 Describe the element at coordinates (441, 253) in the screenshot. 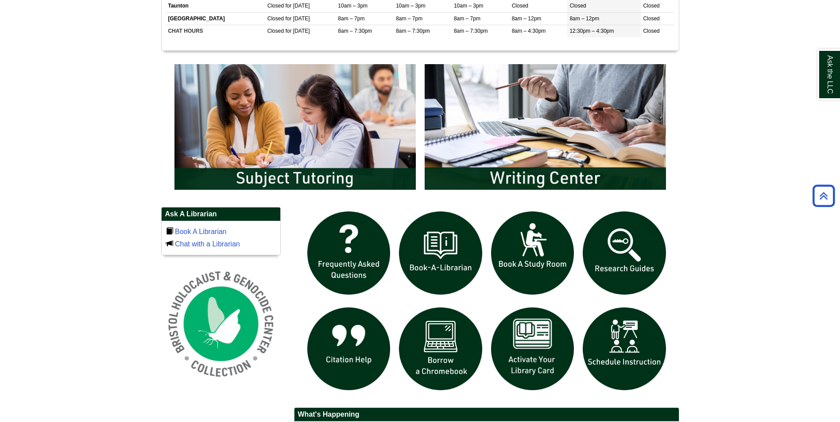

I see `img: Book a Librarian icon links to book a librarian web page` at that location.